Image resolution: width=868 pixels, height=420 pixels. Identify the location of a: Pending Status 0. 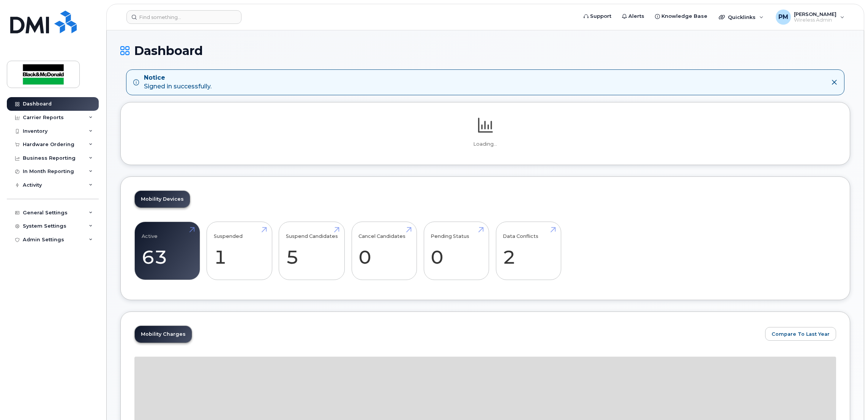
(456, 250).